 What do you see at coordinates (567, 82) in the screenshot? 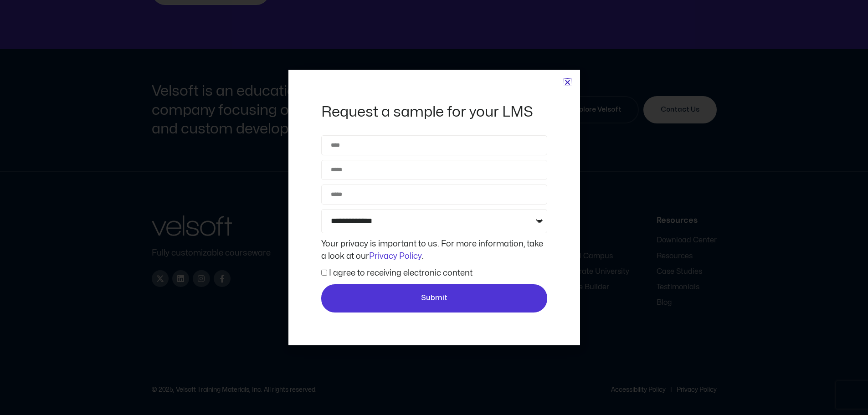
I see `a: Close` at bounding box center [567, 82].